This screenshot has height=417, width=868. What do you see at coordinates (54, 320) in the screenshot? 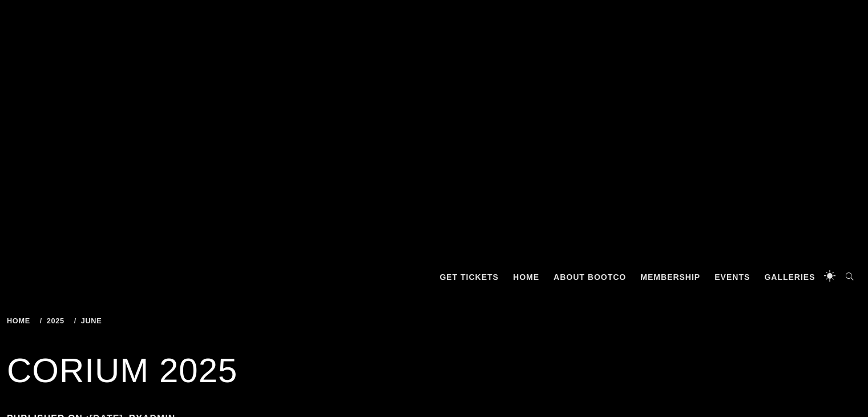
I see `a: 2025` at bounding box center [54, 320].